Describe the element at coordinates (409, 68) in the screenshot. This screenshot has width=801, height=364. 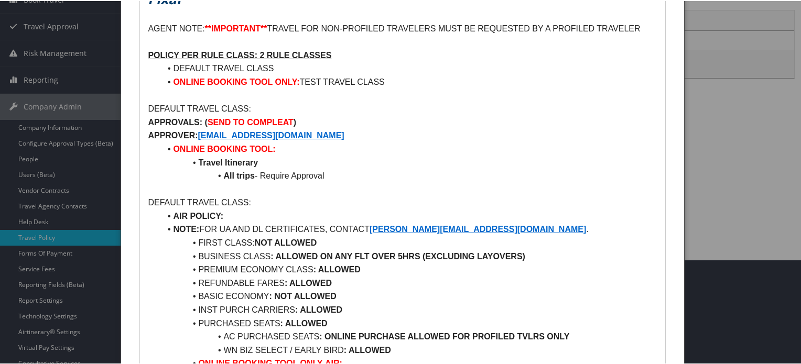
I see `li: DEFAULT TRAVEL CLASS` at that location.